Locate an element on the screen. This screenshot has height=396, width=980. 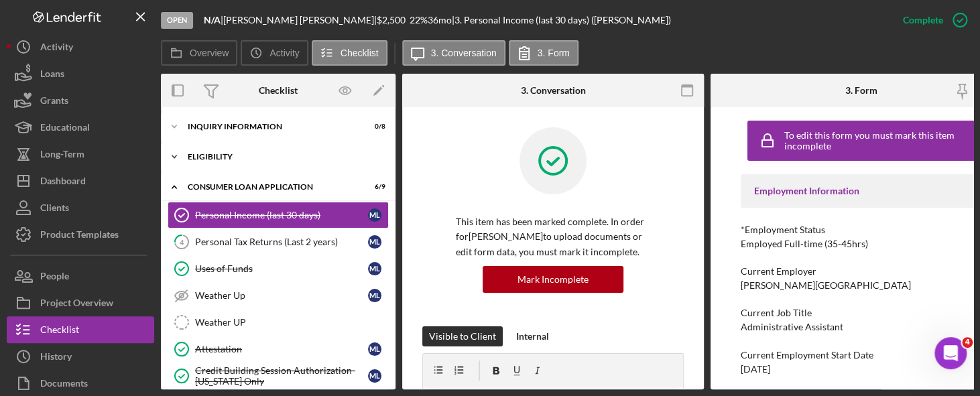
div: 36 mo is located at coordinates (439, 20).